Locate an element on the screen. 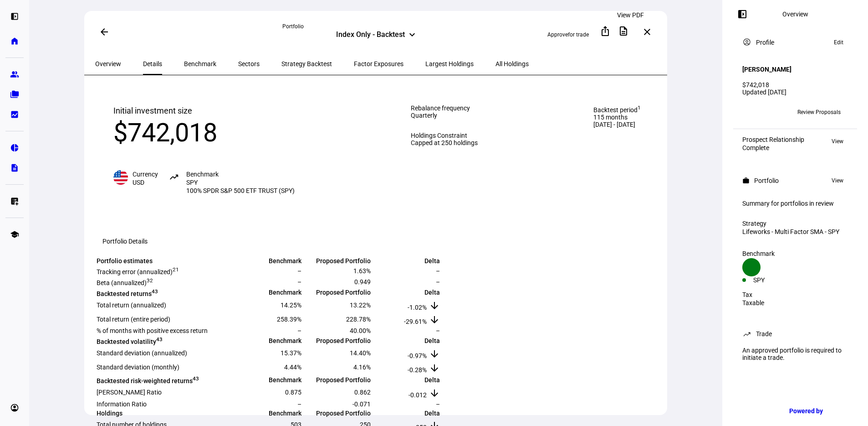 Image resolution: width=868 pixels, height=426 pixels. span: 258.39% is located at coordinates (290, 319).